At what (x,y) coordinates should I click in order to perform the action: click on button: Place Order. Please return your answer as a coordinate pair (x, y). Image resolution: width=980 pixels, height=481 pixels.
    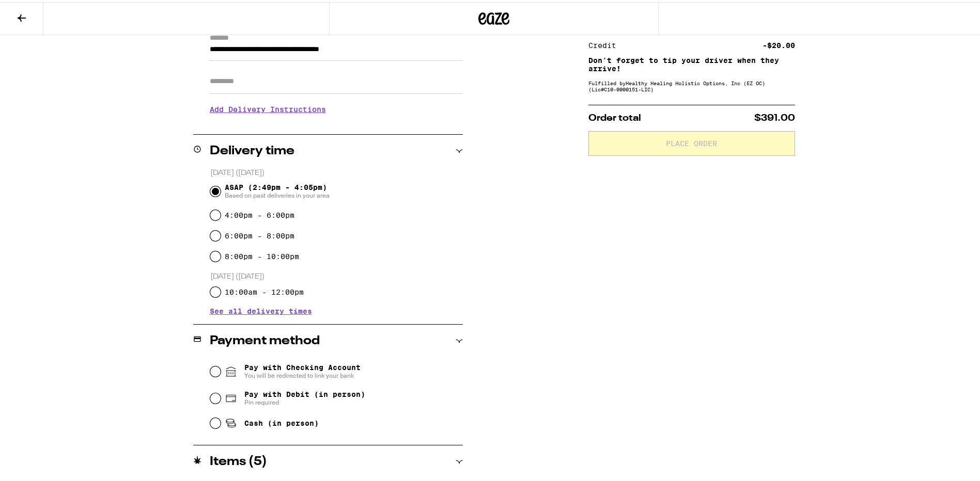
    Looking at the image, I should click on (691, 141).